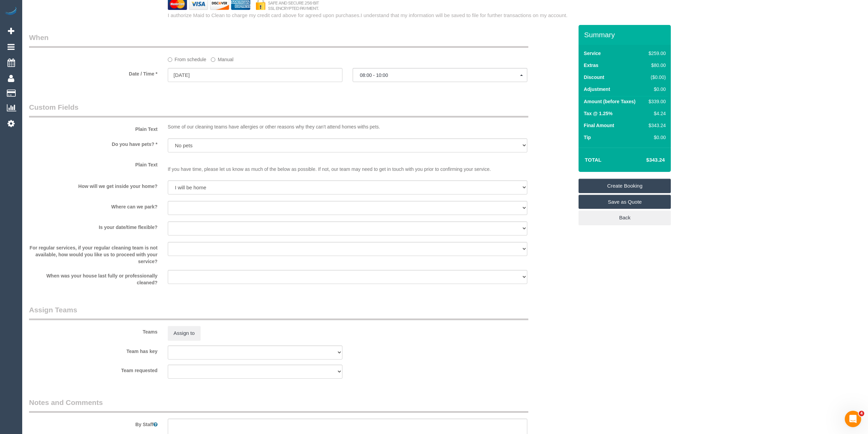  I want to click on legend: Custom Fields, so click(278, 110).